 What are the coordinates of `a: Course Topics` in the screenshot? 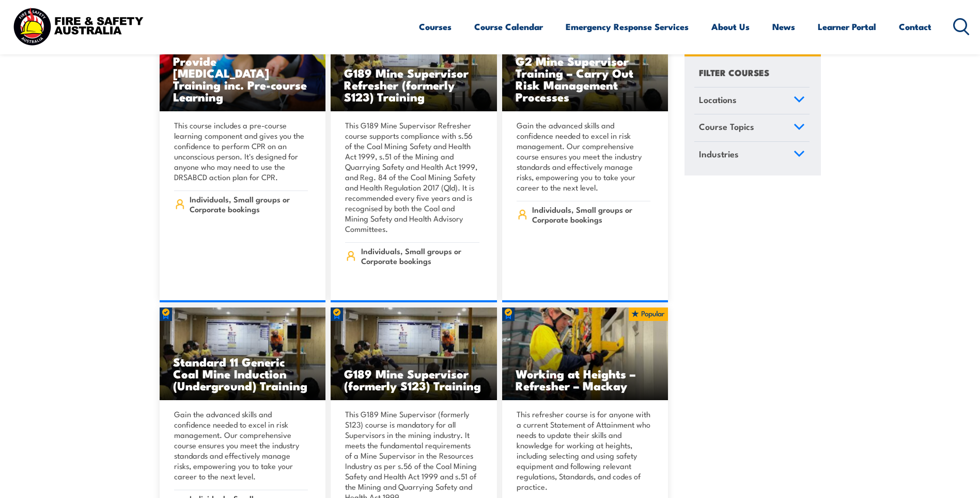 It's located at (752, 129).